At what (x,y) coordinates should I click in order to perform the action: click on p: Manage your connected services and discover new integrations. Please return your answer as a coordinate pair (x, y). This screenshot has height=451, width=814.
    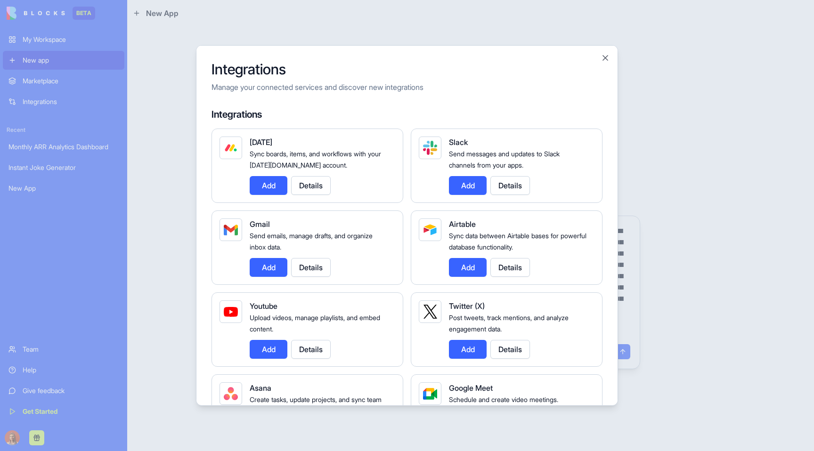
    Looking at the image, I should click on (407, 87).